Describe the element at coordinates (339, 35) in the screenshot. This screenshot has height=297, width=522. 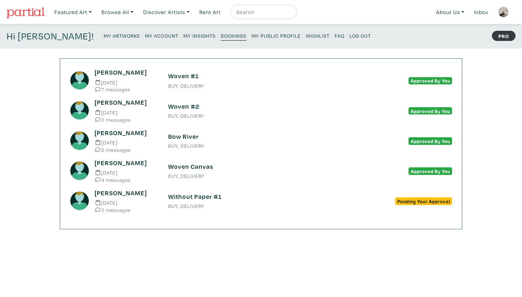
I see `small: FAQ` at that location.